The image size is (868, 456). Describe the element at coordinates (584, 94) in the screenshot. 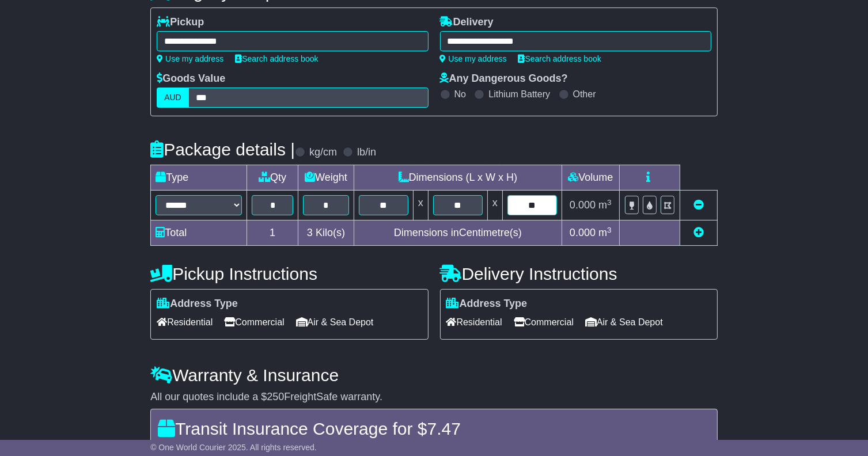

I see `label: Other` at that location.